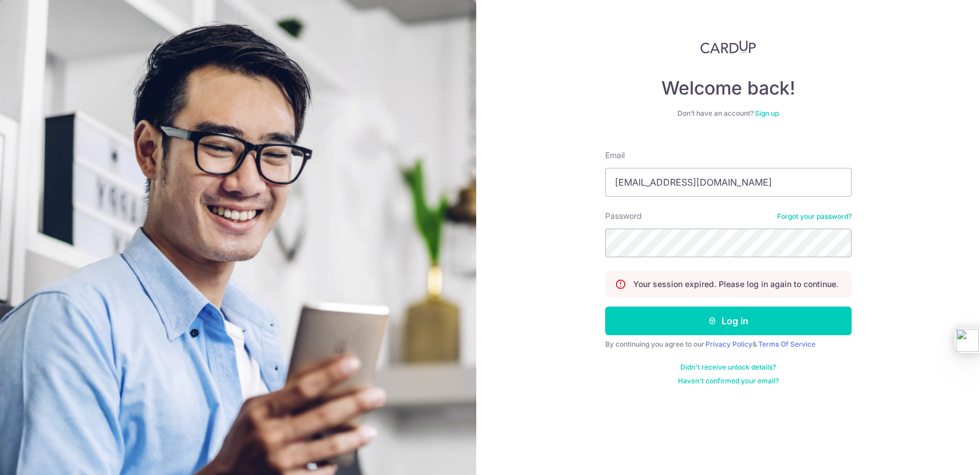 This screenshot has width=980, height=475. What do you see at coordinates (728, 113) in the screenshot?
I see `div: Don’t have an account?` at bounding box center [728, 113].